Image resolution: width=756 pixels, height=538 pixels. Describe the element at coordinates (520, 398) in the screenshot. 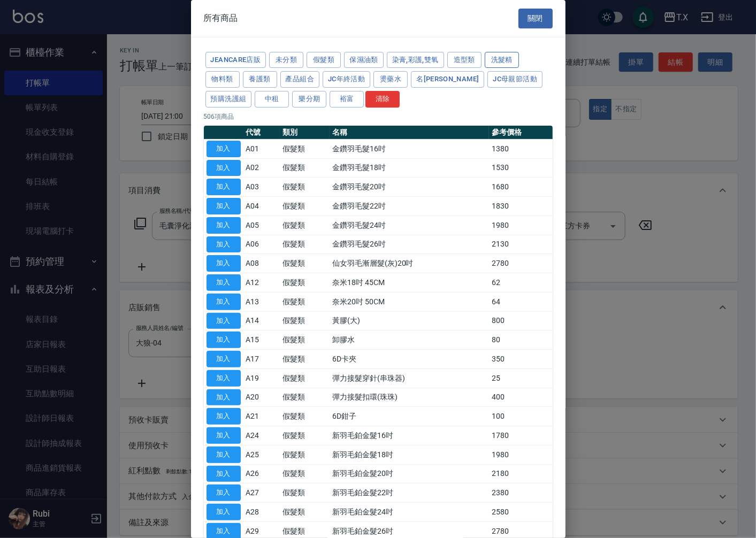

I see `td: 400` at that location.